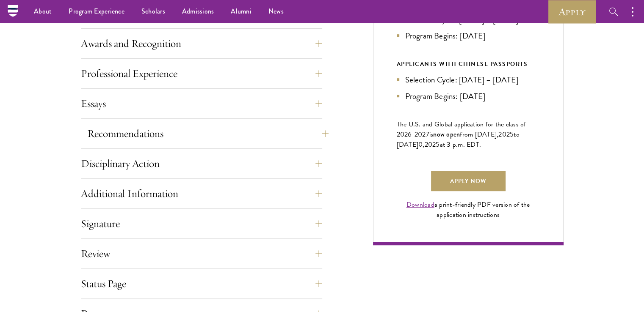 The image size is (644, 312). I want to click on button: Recommendations, so click(208, 134).